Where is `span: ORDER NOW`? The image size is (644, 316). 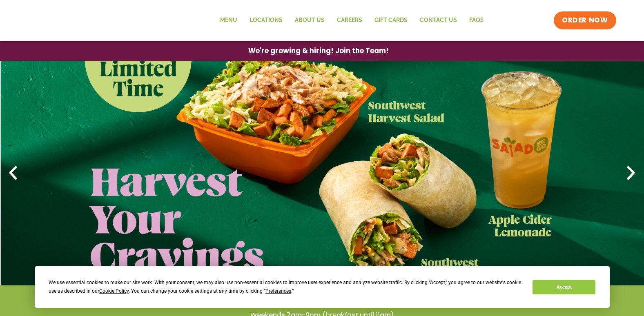
span: ORDER NOW is located at coordinates (584, 21).